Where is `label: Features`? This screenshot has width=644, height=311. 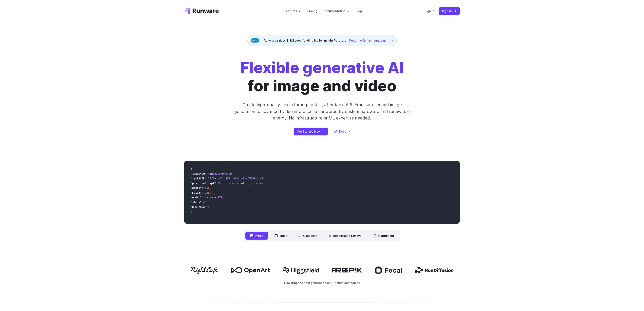
label: Features is located at coordinates (293, 11).